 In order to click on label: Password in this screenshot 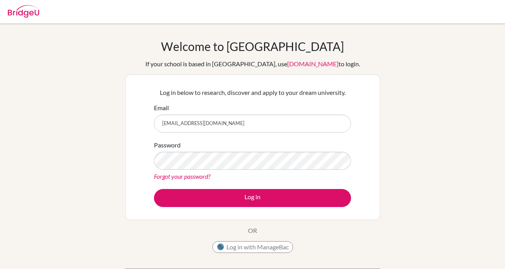, I will do `click(167, 145)`.